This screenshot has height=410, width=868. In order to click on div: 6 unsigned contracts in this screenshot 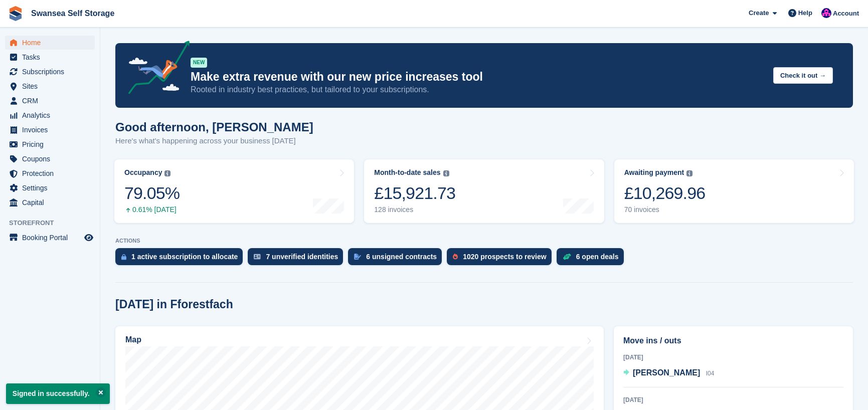, I will do `click(401, 256)`.